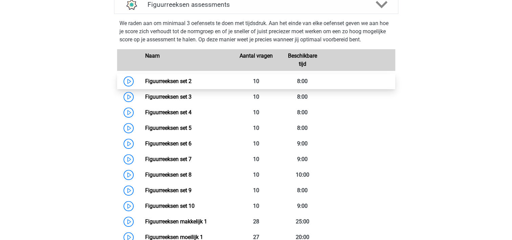 Image resolution: width=512 pixels, height=240 pixels. I want to click on a: Figuurreeksen set 5, so click(168, 128).